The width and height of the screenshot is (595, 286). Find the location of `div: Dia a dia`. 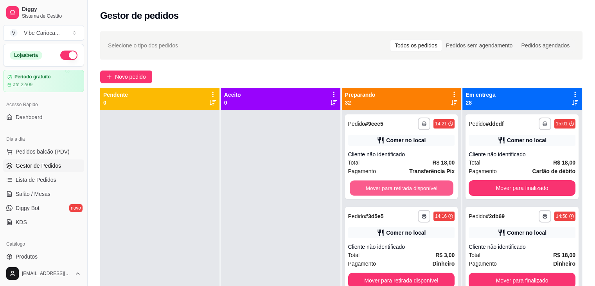

div: Dia a dia is located at coordinates (43, 139).